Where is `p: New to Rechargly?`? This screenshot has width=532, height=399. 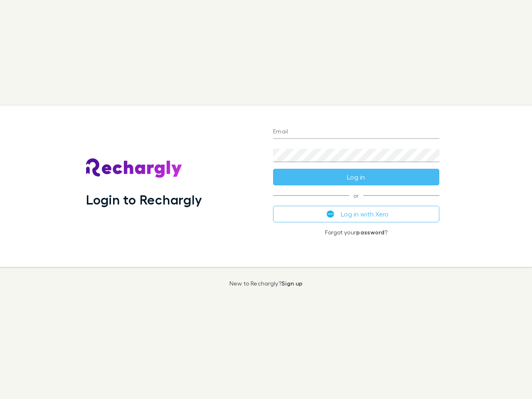
p: New to Rechargly? is located at coordinates (266, 284).